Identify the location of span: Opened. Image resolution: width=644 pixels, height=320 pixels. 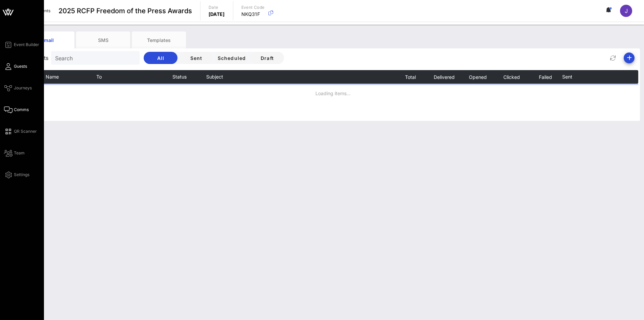
(478, 77).